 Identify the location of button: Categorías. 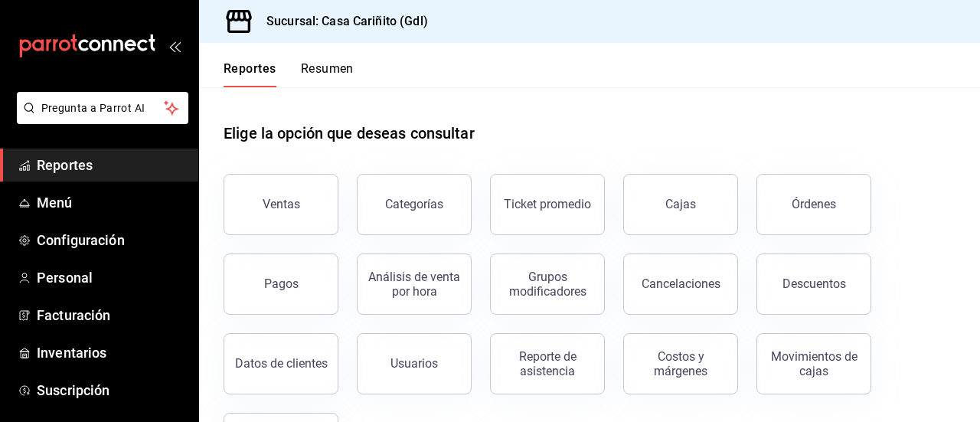
(414, 204).